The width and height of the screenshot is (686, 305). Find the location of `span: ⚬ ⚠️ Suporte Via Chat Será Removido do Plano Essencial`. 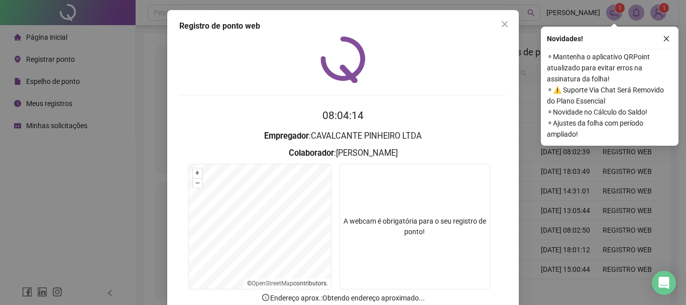

span: ⚬ ⚠️ Suporte Via Chat Será Removido do Plano Essencial is located at coordinates (609, 95).